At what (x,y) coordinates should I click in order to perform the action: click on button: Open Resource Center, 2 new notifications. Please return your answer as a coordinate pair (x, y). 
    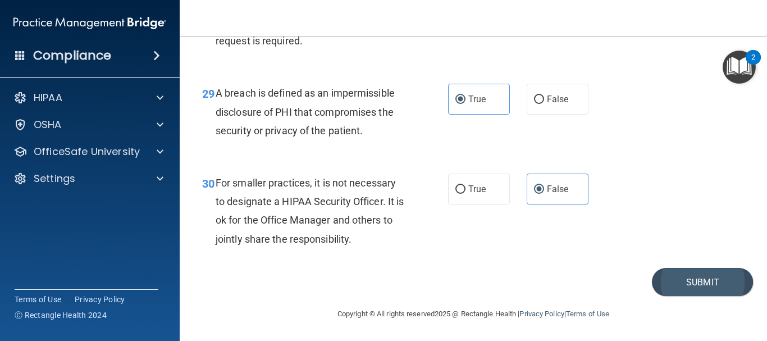
    Looking at the image, I should click on (739, 67).